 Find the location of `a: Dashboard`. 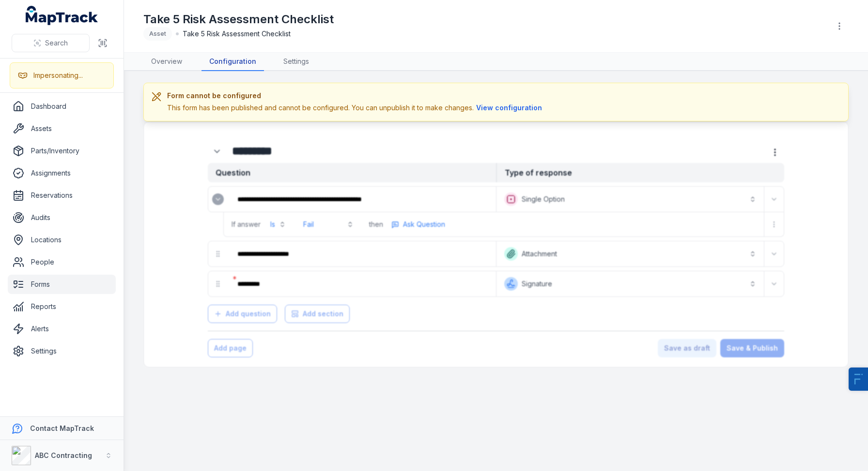

a: Dashboard is located at coordinates (62, 106).